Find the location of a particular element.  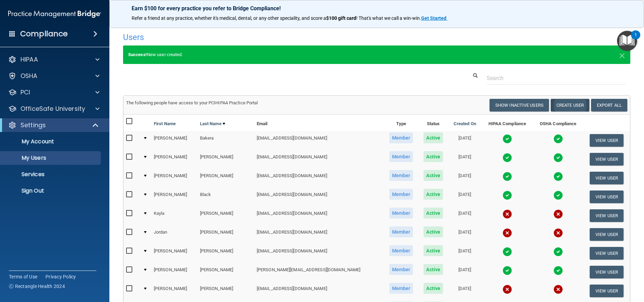

button: Show Inactive Users is located at coordinates (519, 105).